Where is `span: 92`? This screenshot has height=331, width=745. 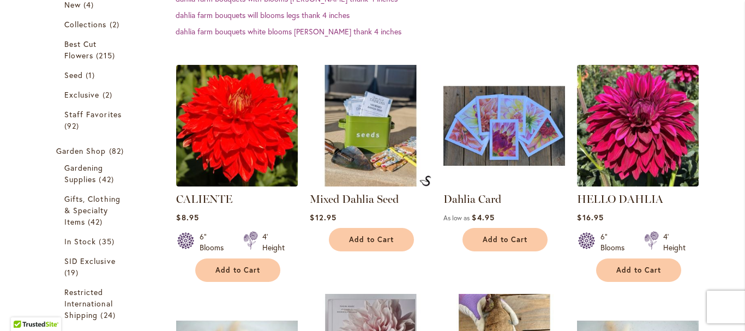 span: 92 is located at coordinates (73, 125).